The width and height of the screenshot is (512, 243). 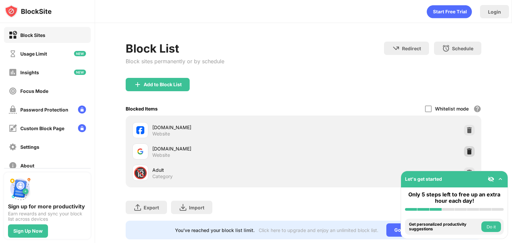 What do you see at coordinates (462, 48) in the screenshot?
I see `div: Schedule` at bounding box center [462, 48].